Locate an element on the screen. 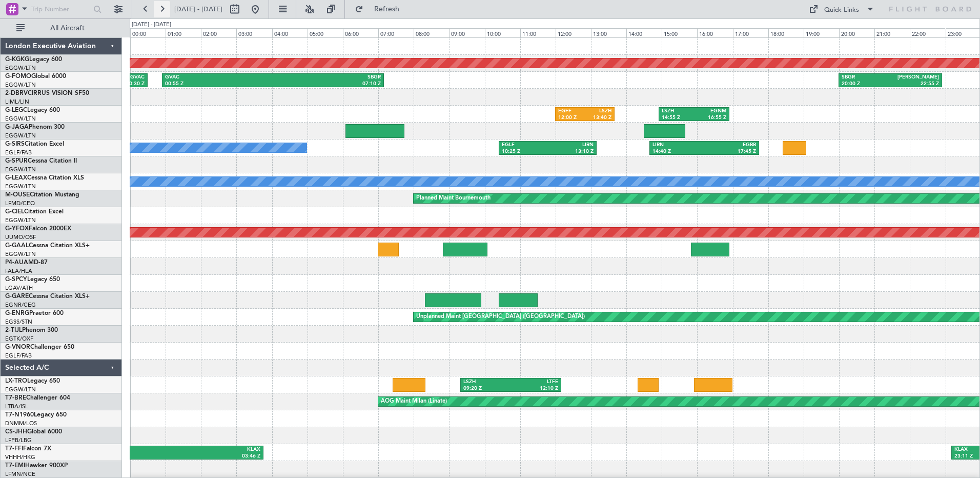 The width and height of the screenshot is (980, 478). div: 14:00 is located at coordinates (643, 33).